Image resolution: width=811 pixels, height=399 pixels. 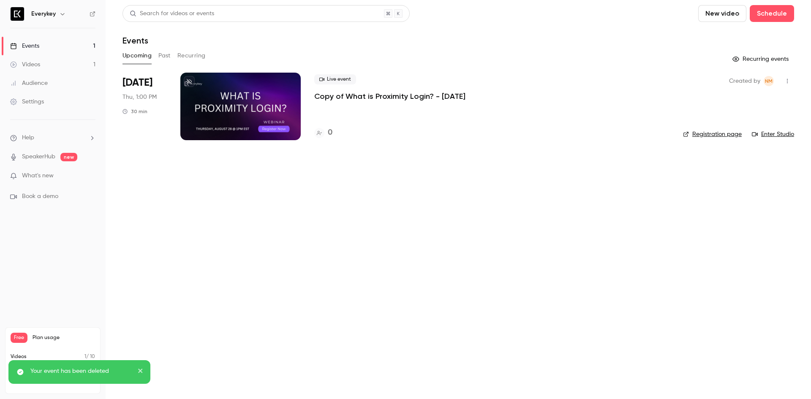 What do you see at coordinates (38, 157) in the screenshot?
I see `a: SpeakerHub` at bounding box center [38, 157].